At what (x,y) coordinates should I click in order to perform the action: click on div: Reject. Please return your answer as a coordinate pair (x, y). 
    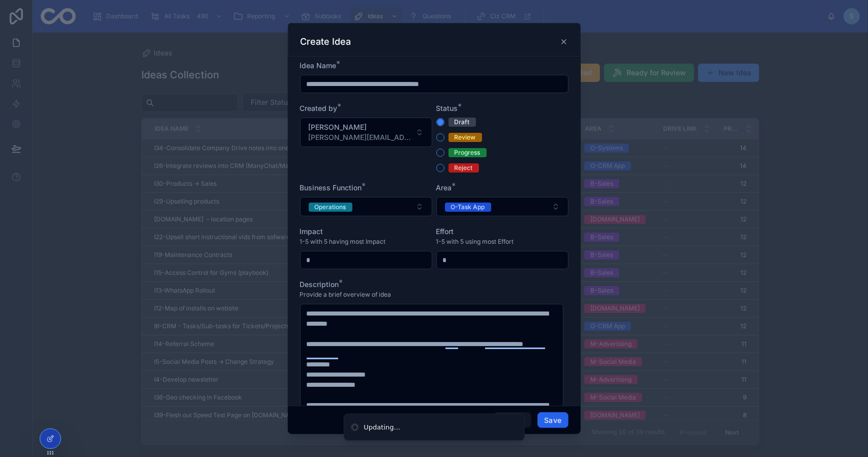
    Looking at the image, I should click on (464, 168).